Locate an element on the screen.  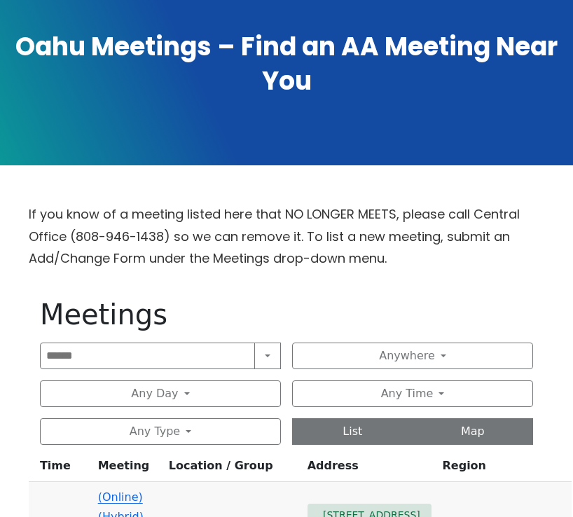
p: If you know of a meeting listed here that NO LONGER MEETS, please call Central Office (808-946-14... is located at coordinates (287, 236).